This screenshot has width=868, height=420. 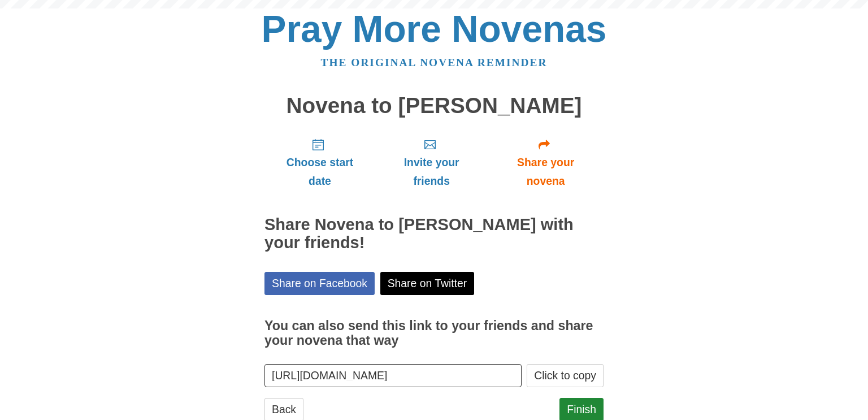 I want to click on span: Invite your friends, so click(x=432, y=172).